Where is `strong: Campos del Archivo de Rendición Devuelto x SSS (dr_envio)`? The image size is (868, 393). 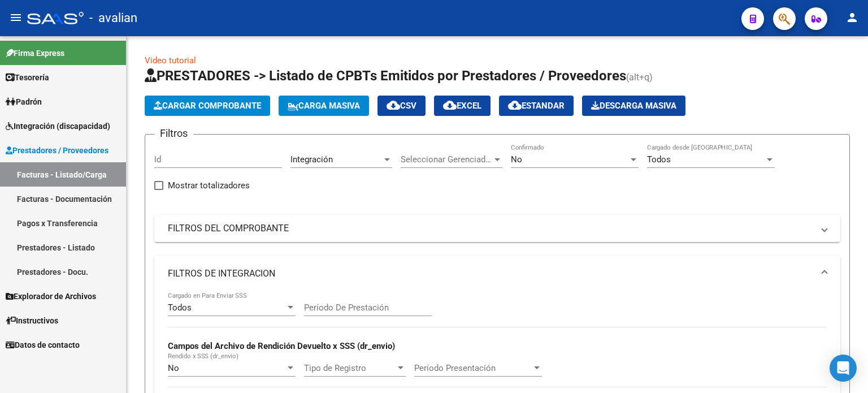 strong: Campos del Archivo de Rendición Devuelto x SSS (dr_envio) is located at coordinates (282, 346).